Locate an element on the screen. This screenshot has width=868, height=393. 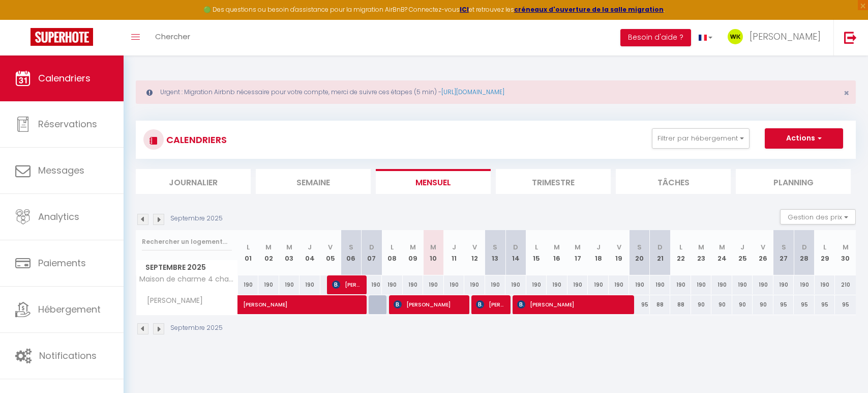
h3: CALENDRIERS is located at coordinates (196, 139).